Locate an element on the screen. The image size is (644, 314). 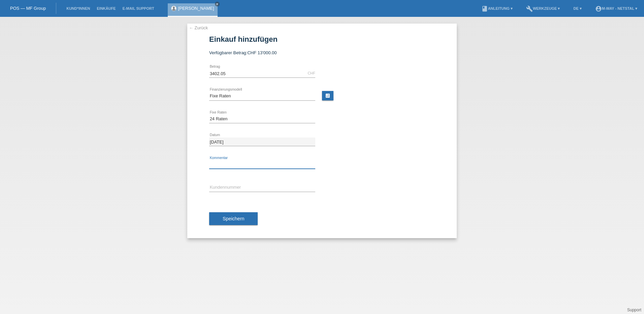
a: bookAnleitung ▾ is located at coordinates (497, 9).